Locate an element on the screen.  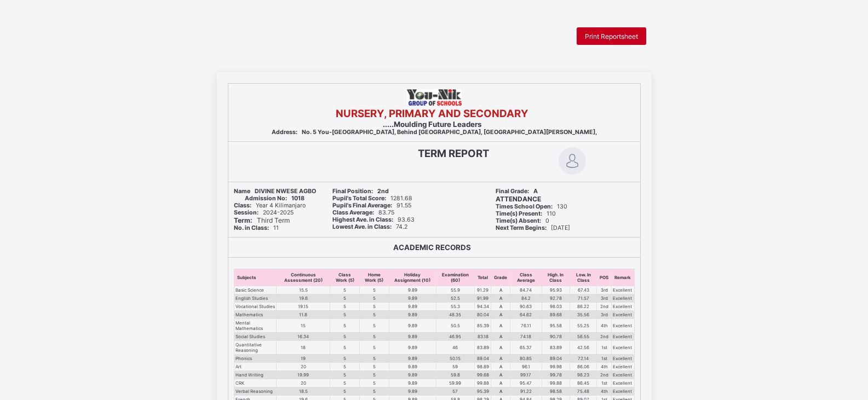
span: 83.75 is located at coordinates (363, 212).